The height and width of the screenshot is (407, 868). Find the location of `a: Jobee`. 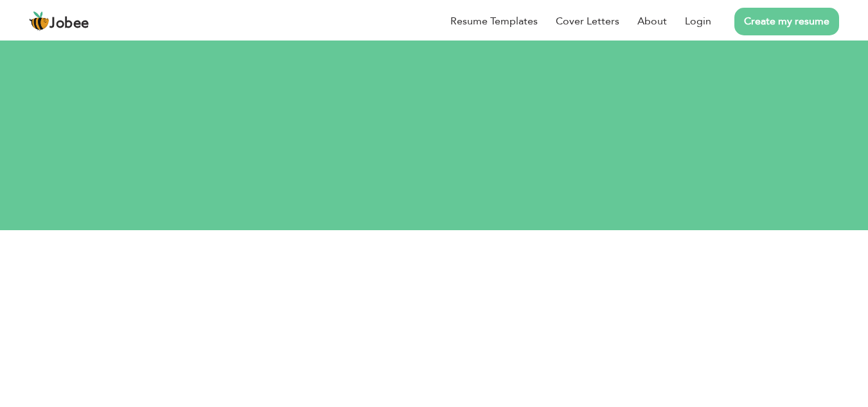

a: Jobee is located at coordinates (59, 21).